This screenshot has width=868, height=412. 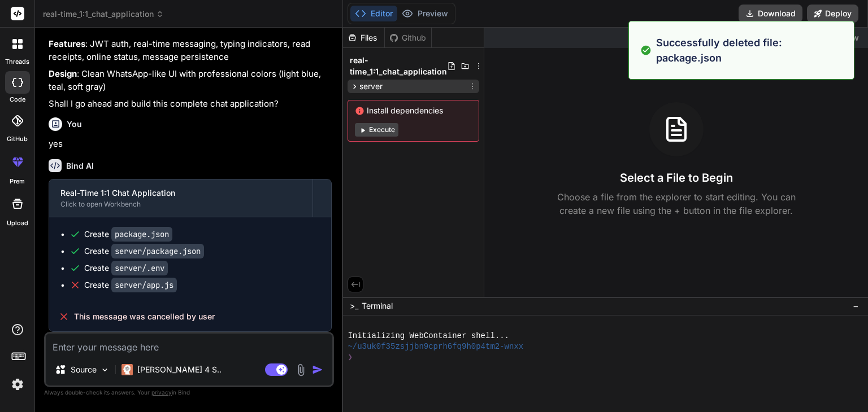 I want to click on button: Deploy, so click(x=832, y=14).